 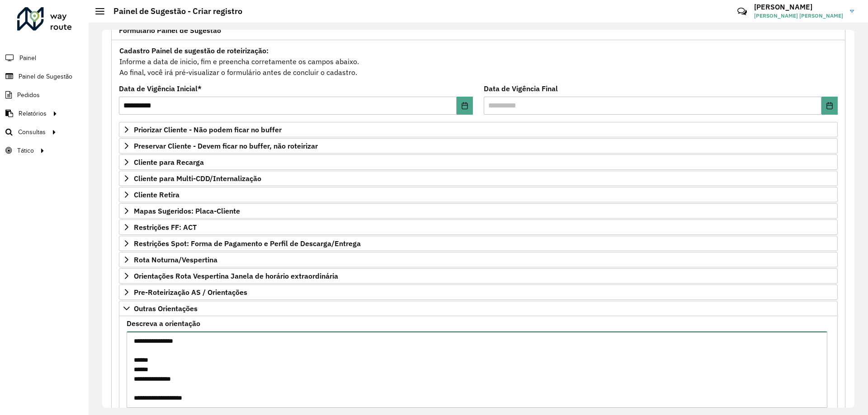 What do you see at coordinates (173, 11) in the screenshot?
I see `h2: Painel de Sugestão - Criar registro` at bounding box center [173, 11].